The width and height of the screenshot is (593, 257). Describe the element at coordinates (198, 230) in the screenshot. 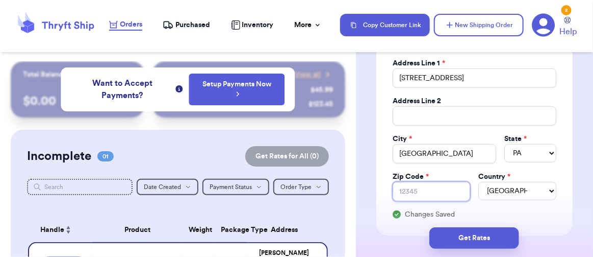

I see `th: Weight` at that location.